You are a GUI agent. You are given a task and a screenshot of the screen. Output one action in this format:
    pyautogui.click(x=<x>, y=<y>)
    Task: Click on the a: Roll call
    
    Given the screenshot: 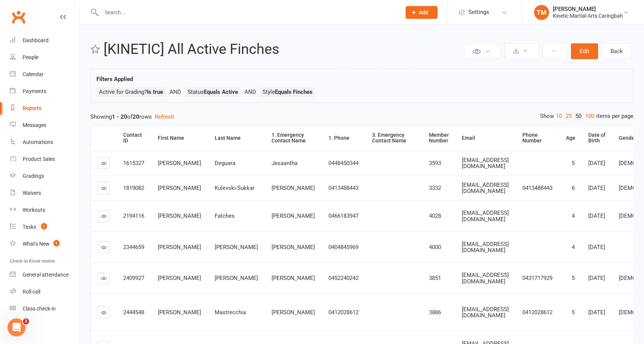 What is the action you would take?
    pyautogui.click(x=44, y=292)
    